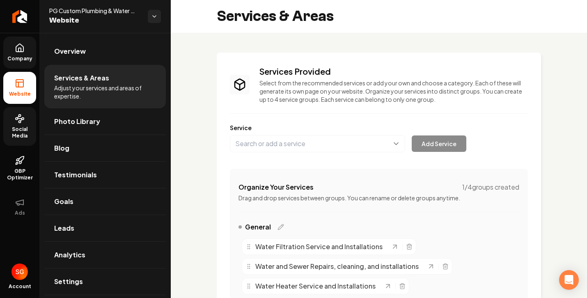 This screenshot has width=587, height=298. Describe the element at coordinates (105, 175) in the screenshot. I see `a: Testimonials` at that location.